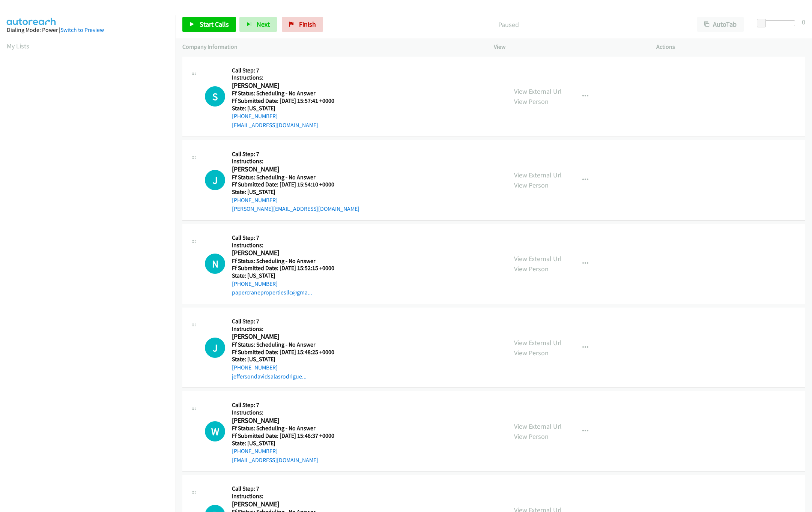 Image resolution: width=812 pixels, height=512 pixels. Describe the element at coordinates (258, 24) in the screenshot. I see `button: Next` at that location.